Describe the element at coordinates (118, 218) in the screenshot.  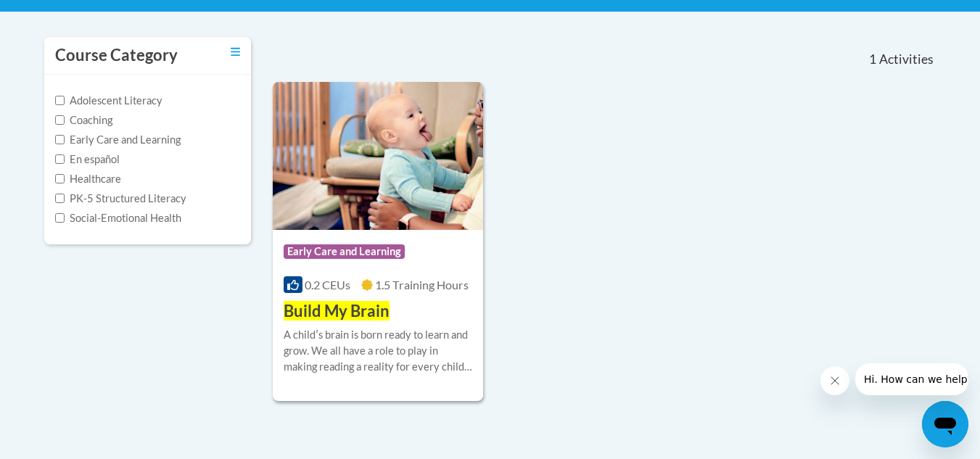
I see `label: Social-Emotional Health` at that location.